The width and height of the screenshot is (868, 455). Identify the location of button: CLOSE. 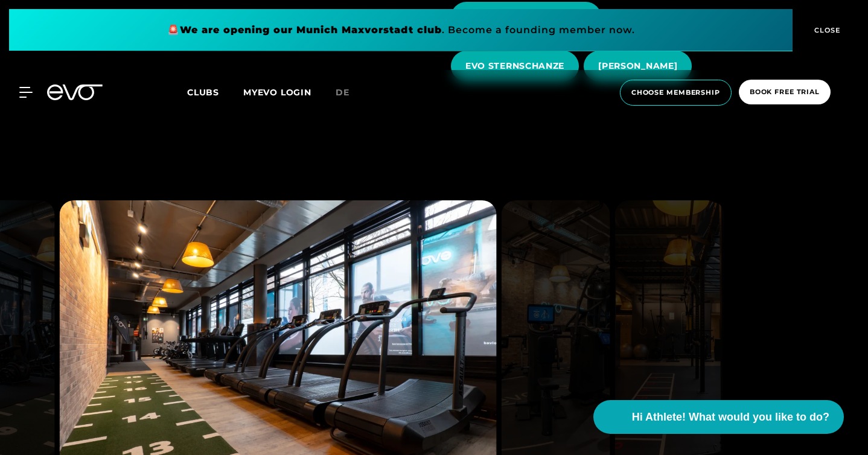
(825, 30).